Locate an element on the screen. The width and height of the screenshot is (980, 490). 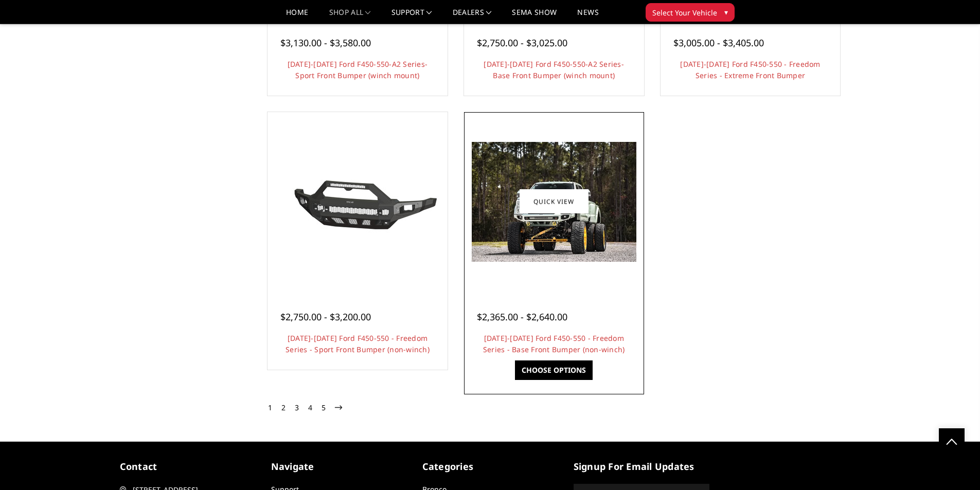
img: 2023-2025 Ford F450-550 - Freedom Series - Base Front Bumper (non-winch) is located at coordinates (554, 202).